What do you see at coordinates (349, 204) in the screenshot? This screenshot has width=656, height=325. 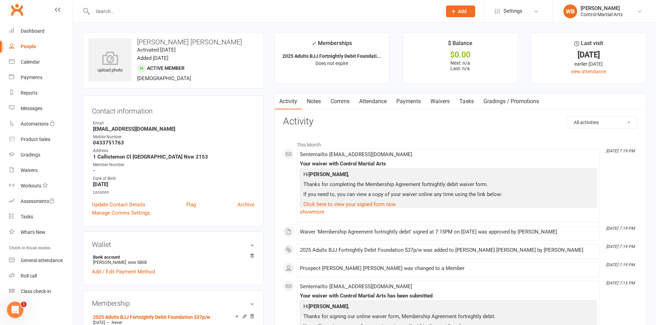 I see `a: Click here to view your signed form now` at bounding box center [349, 204].